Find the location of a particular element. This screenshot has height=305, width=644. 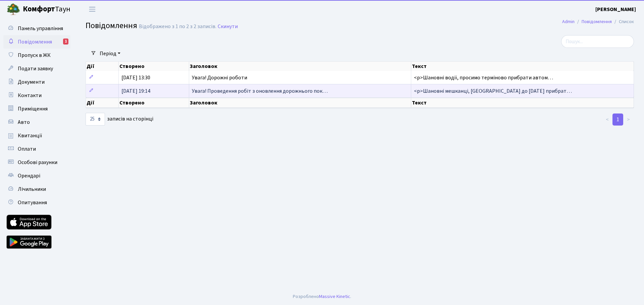

input: Пошук... is located at coordinates (597, 41).